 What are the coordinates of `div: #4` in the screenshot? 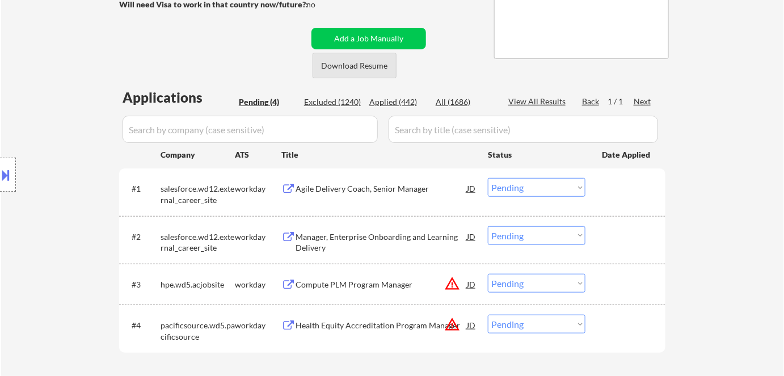 It's located at (141, 326).